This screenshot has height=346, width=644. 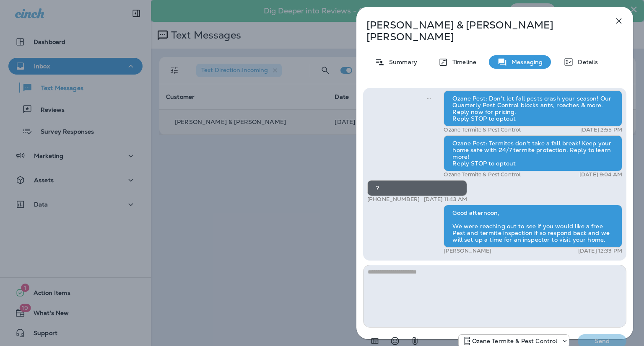 What do you see at coordinates (533, 108) in the screenshot?
I see `div: Ozane Pest: Don't let fall pests crash your season! Our Quarterly Pest Control blocks ants, roach...` at bounding box center [533, 108].